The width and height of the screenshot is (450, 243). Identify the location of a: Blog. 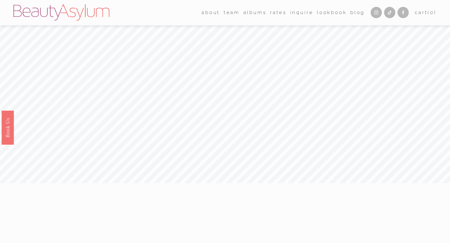
(358, 13).